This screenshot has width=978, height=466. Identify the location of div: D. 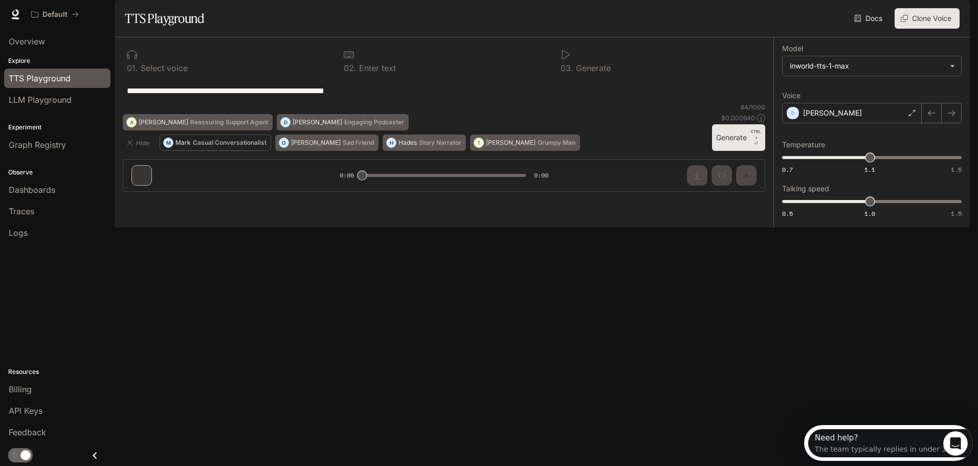
(285, 122).